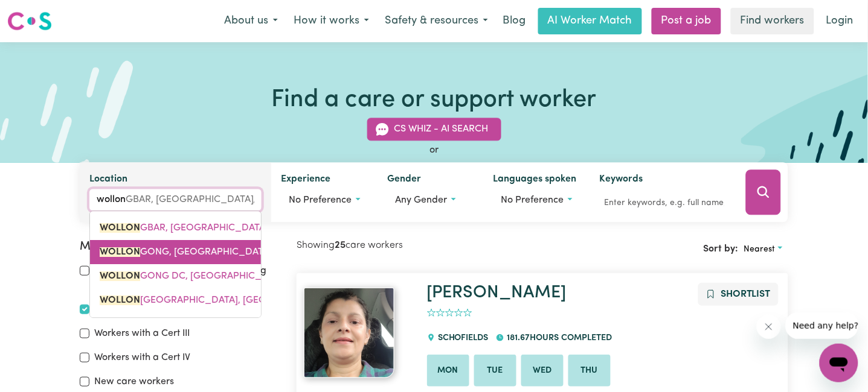 The image size is (868, 392). I want to click on li: Available on Tue, so click(495, 371).